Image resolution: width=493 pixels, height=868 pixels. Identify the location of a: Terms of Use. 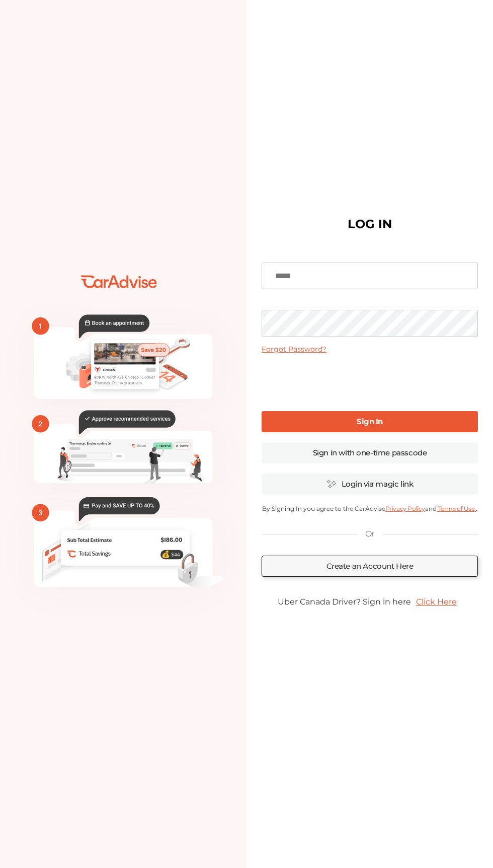
(456, 508).